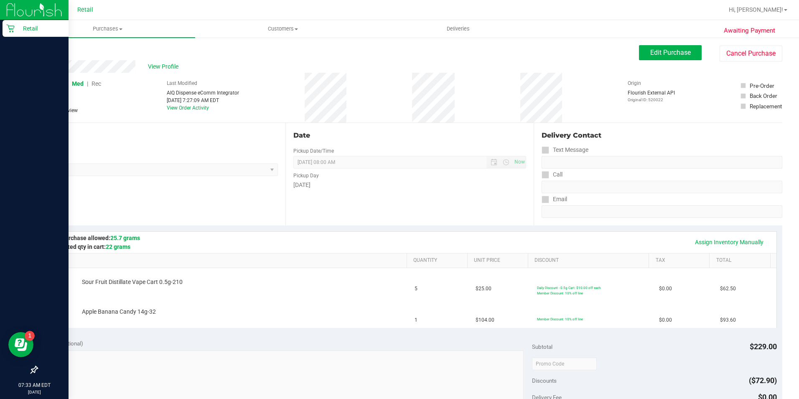  Describe the element at coordinates (729, 242) in the screenshot. I see `a: Assign Inventory Manually` at that location.